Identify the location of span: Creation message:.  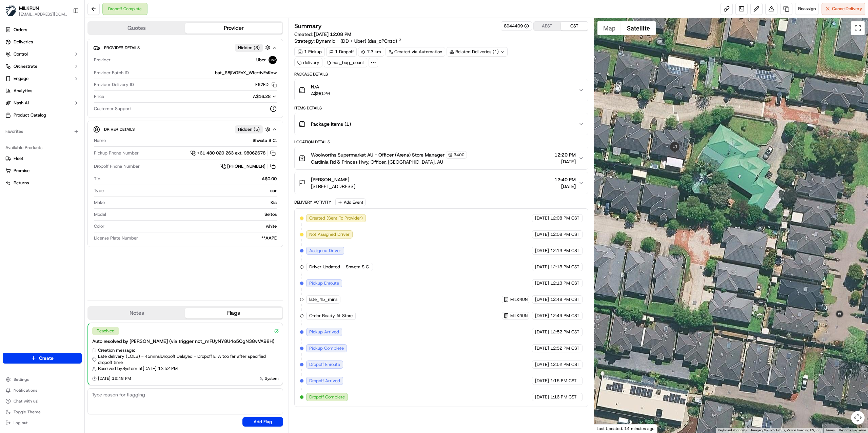
(117, 351).